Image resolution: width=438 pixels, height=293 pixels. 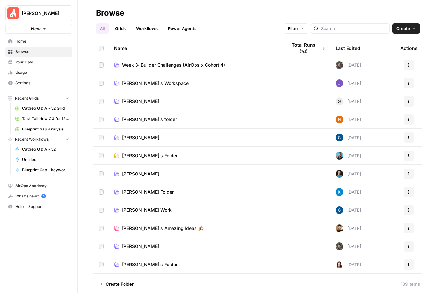 What do you see at coordinates (102, 29) in the screenshot?
I see `a: All` at bounding box center [102, 29].